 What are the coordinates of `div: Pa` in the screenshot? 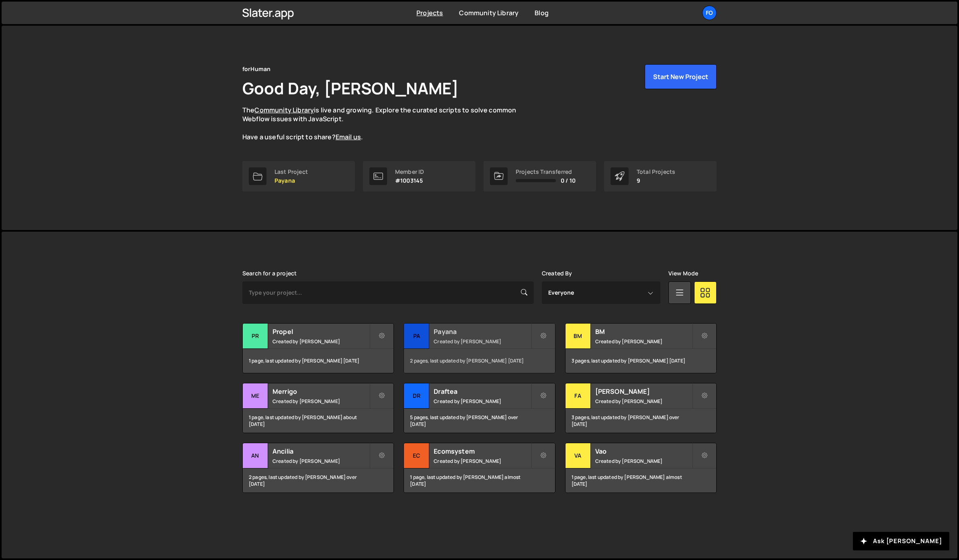 It's located at (417, 336).